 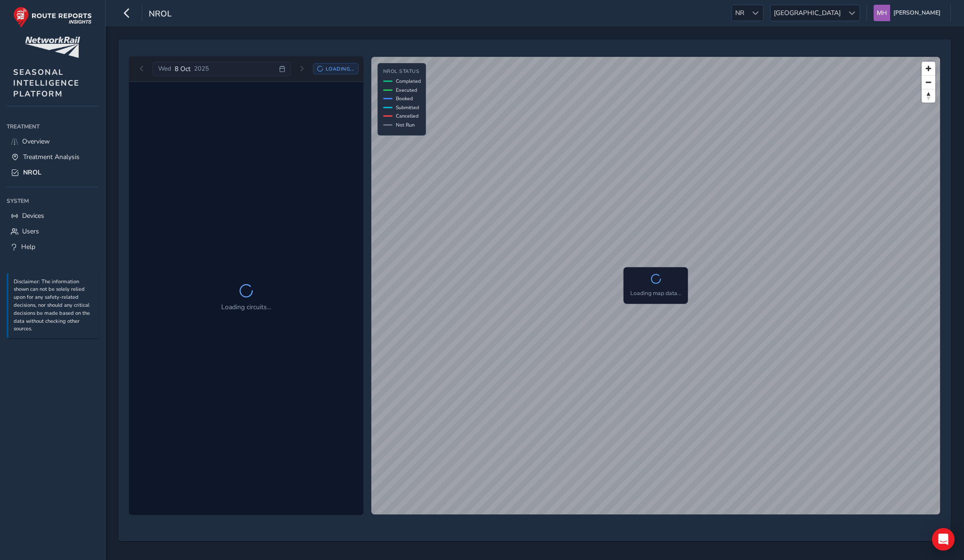 What do you see at coordinates (246, 307) in the screenshot?
I see `p: Loading circuits...` at bounding box center [246, 307].